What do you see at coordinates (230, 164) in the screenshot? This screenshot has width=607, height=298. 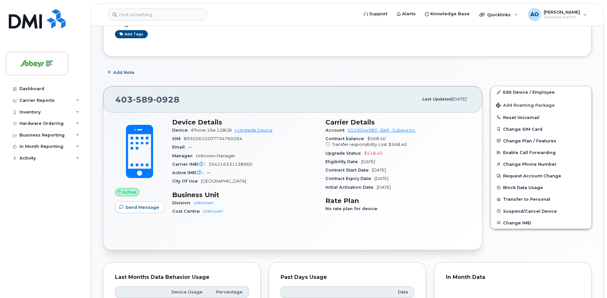 I see `span: 354216331138960` at bounding box center [230, 164].